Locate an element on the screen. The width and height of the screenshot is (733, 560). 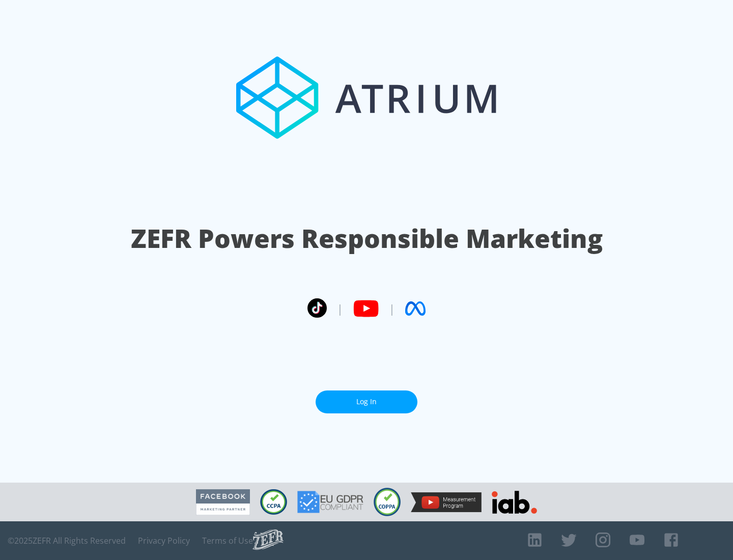
img: CCPA Compliant is located at coordinates (274, 502).